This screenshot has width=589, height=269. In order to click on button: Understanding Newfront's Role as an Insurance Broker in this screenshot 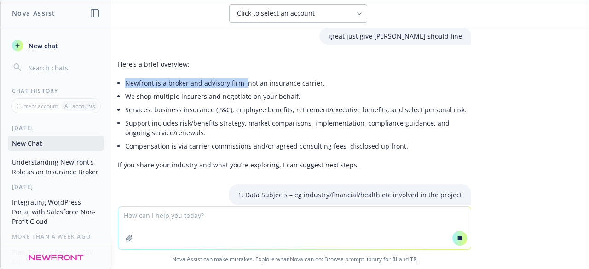, I will do `click(56, 167)`.